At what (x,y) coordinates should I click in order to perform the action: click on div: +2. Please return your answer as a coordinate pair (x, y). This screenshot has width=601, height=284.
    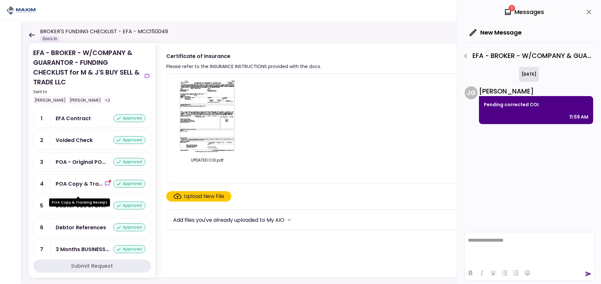
    Looking at the image, I should click on (107, 100).